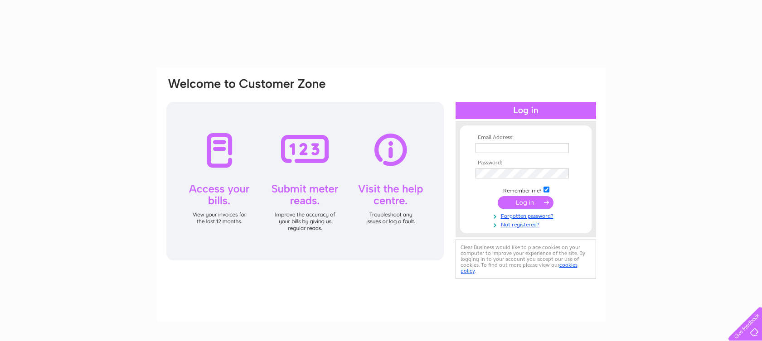  What do you see at coordinates (526, 138) in the screenshot?
I see `th: Email Address:` at bounding box center [526, 138].